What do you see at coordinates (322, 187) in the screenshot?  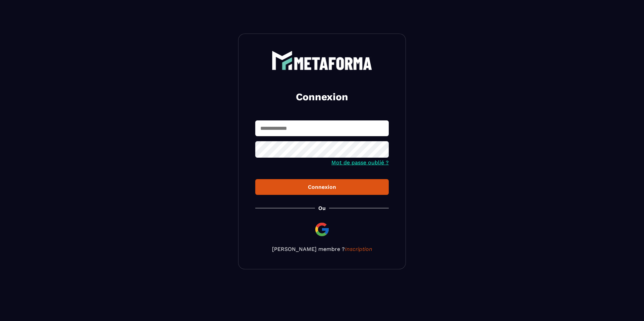 I see `button: Connexion` at bounding box center [322, 187].